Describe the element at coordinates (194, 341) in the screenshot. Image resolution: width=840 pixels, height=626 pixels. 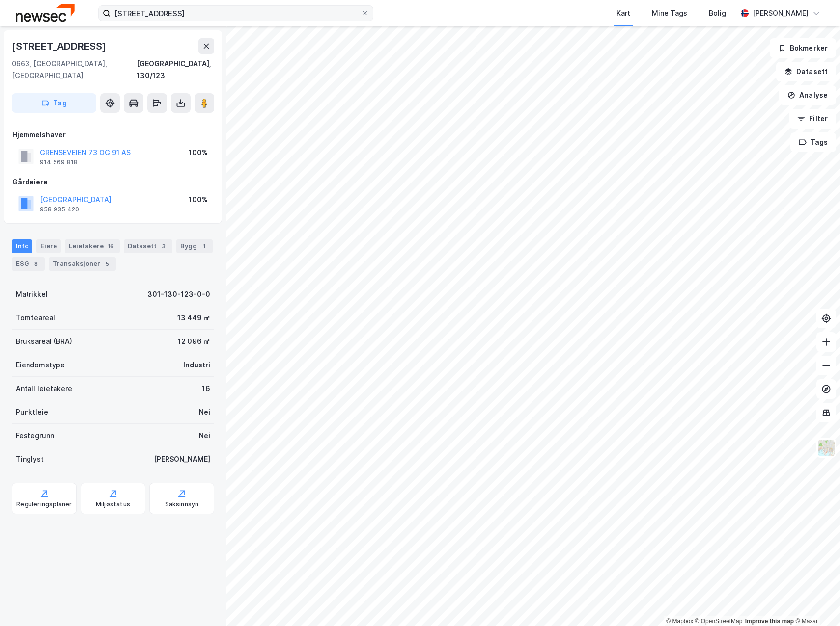
I see `div: 12 096 ㎡` at that location.